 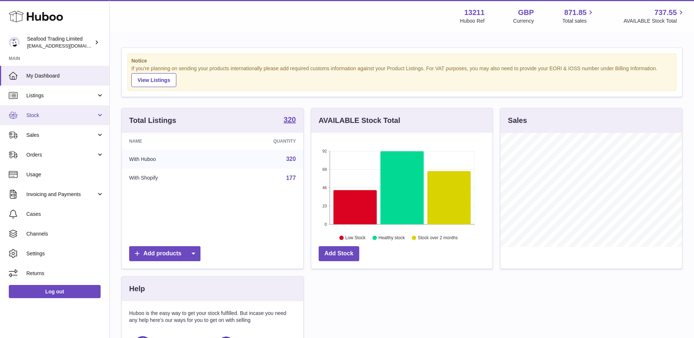 What do you see at coordinates (524, 21) in the screenshot?
I see `div: Currency` at bounding box center [524, 21].